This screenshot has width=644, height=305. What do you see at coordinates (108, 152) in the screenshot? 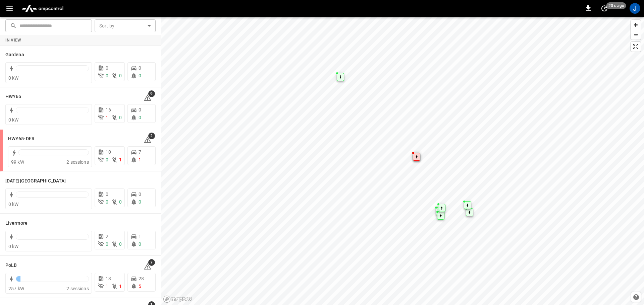
I see `span: 10` at bounding box center [108, 152].